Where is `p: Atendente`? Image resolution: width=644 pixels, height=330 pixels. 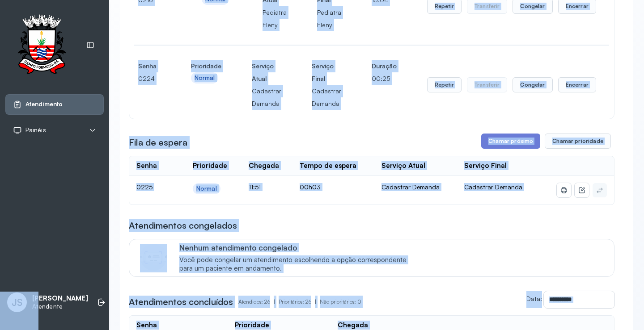
p: Atendente is located at coordinates (60, 307).